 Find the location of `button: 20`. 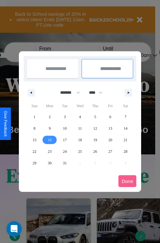

button: 20 is located at coordinates (110, 140).